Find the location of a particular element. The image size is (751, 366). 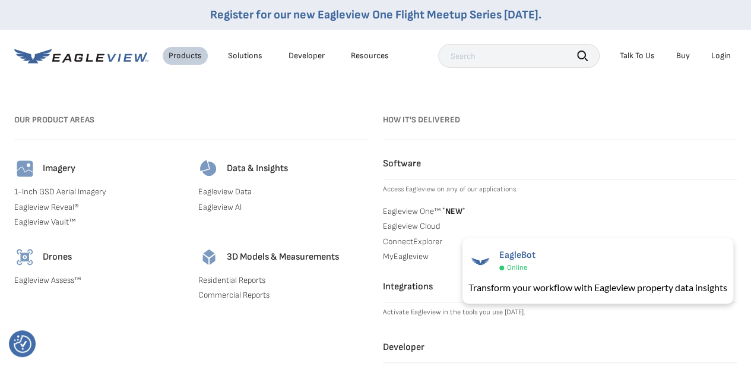

div: Login is located at coordinates (721, 56).